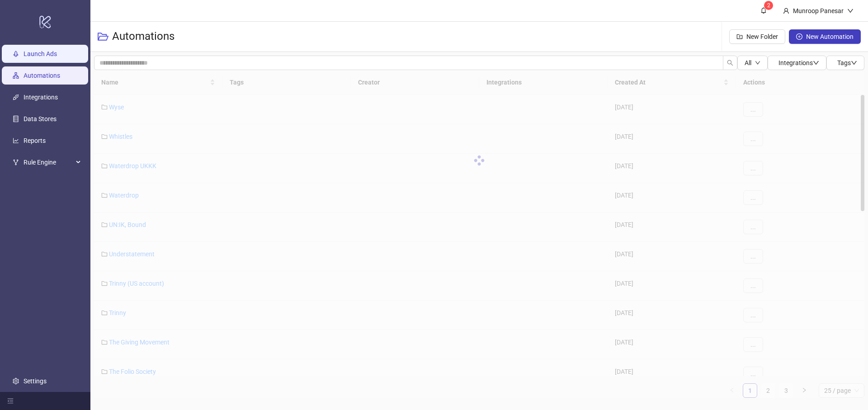  I want to click on button: New Folder, so click(757, 37).